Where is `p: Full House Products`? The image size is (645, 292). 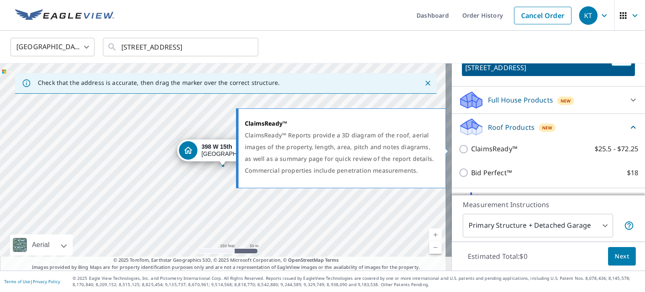 p: Full House Products is located at coordinates (520, 100).